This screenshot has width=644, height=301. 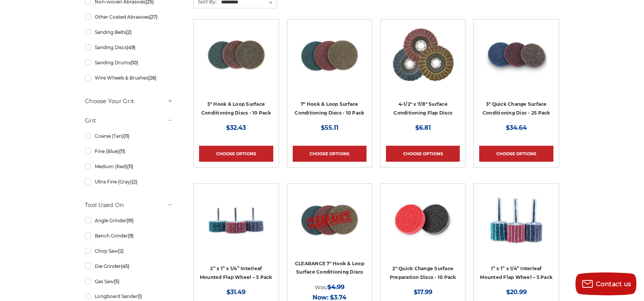 I want to click on div: Tool Used On, so click(x=129, y=206).